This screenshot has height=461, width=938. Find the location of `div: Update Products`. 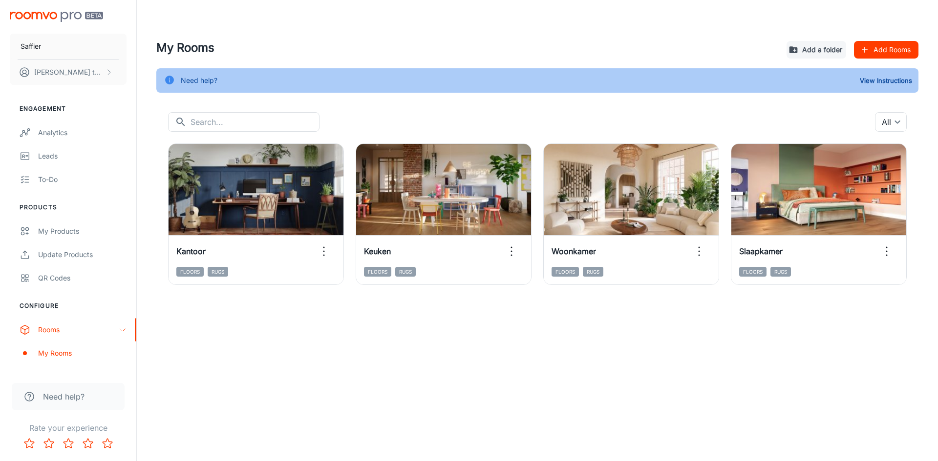

div: Update Products is located at coordinates (82, 255).